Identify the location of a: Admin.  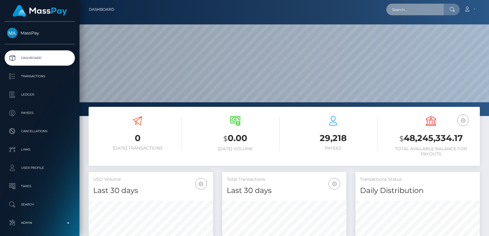
(40, 223).